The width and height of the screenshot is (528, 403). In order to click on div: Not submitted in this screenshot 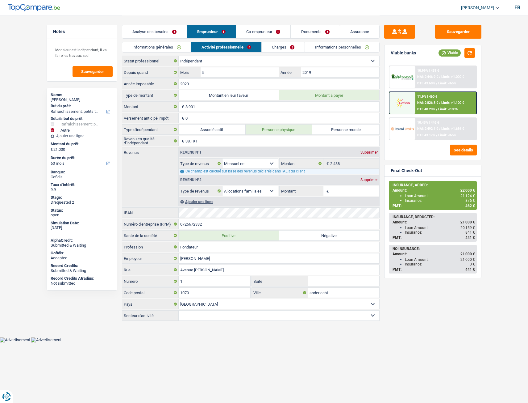, I will do `click(82, 283)`.